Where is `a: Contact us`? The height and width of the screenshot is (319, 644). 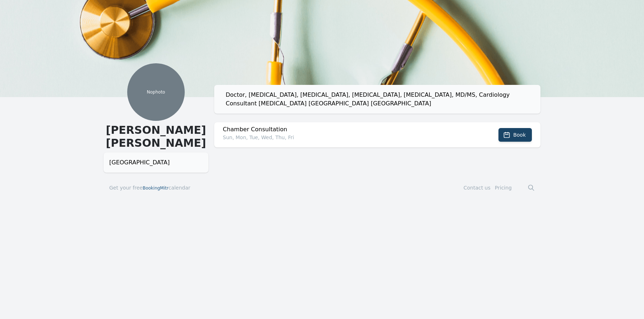
a: Contact us is located at coordinates (477, 188).